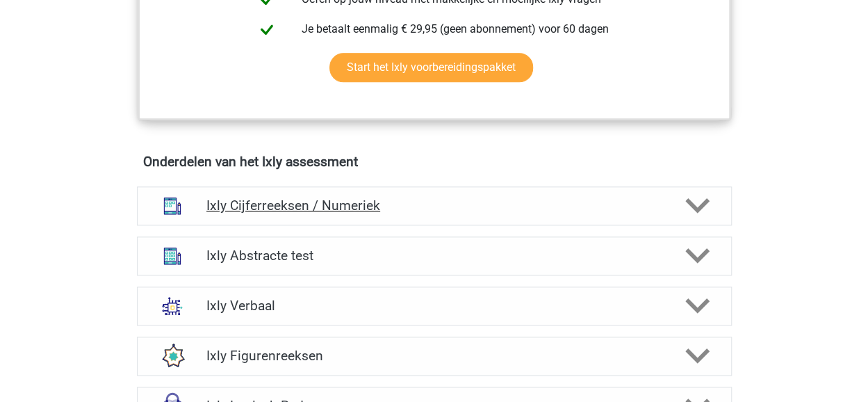 The width and height of the screenshot is (868, 402). What do you see at coordinates (173, 356) in the screenshot?
I see `img: figuurreeksen` at bounding box center [173, 356].